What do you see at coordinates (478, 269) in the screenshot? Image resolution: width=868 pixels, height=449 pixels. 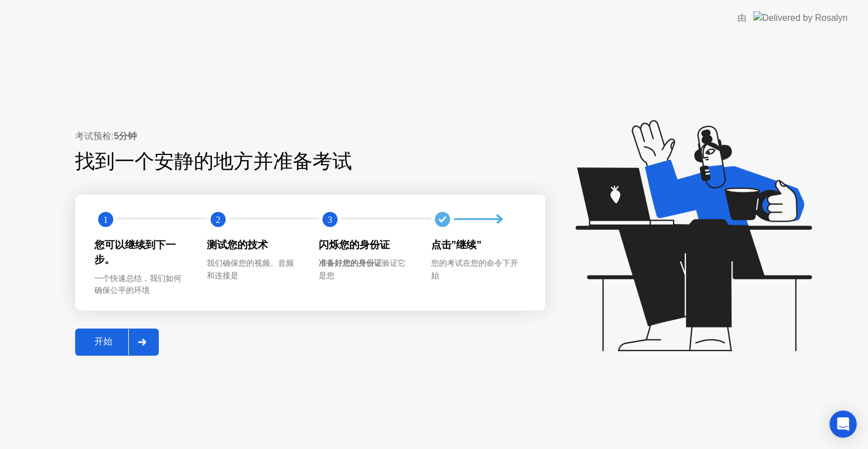 I see `div: 您的考试在您的命令下开始` at bounding box center [478, 269].